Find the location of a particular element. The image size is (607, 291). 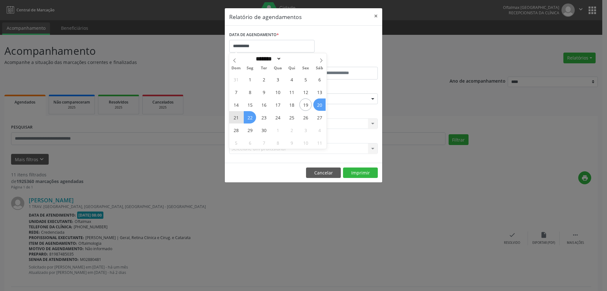

span: Outubro 5, 2025 is located at coordinates (236, 142).